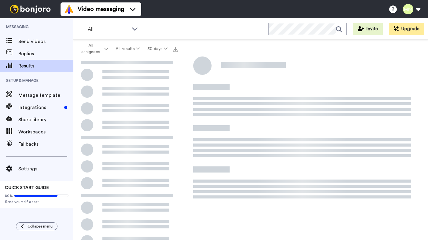  I want to click on button: 30 days, so click(157, 49).